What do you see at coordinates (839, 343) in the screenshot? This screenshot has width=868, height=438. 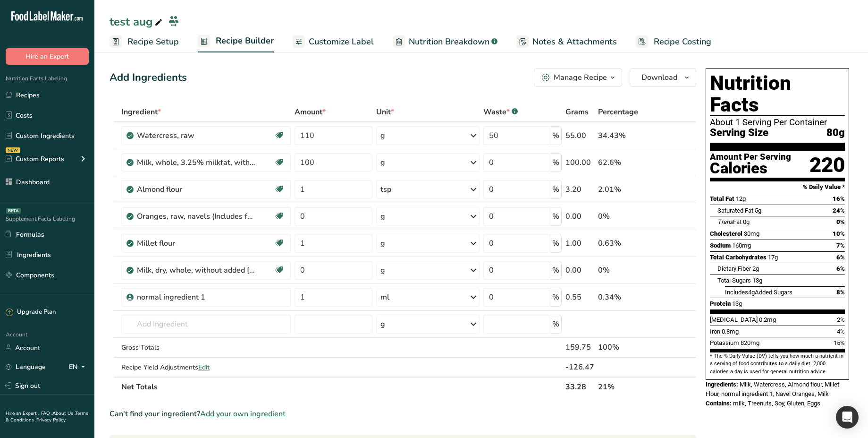 I see `span: 15%` at bounding box center [839, 343].